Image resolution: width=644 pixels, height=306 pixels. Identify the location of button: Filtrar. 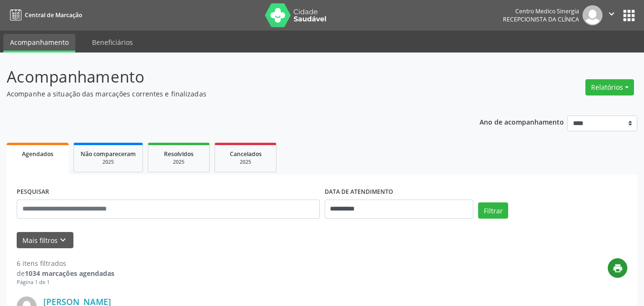
(493, 211).